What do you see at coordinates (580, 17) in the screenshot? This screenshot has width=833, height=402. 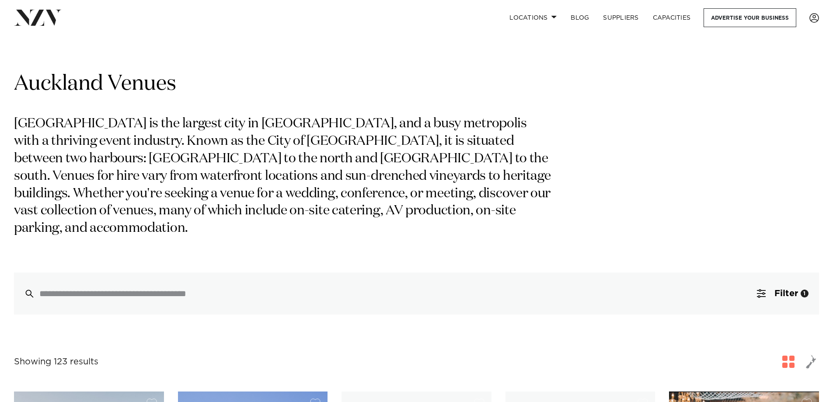 I see `a: BLOG` at bounding box center [580, 17].